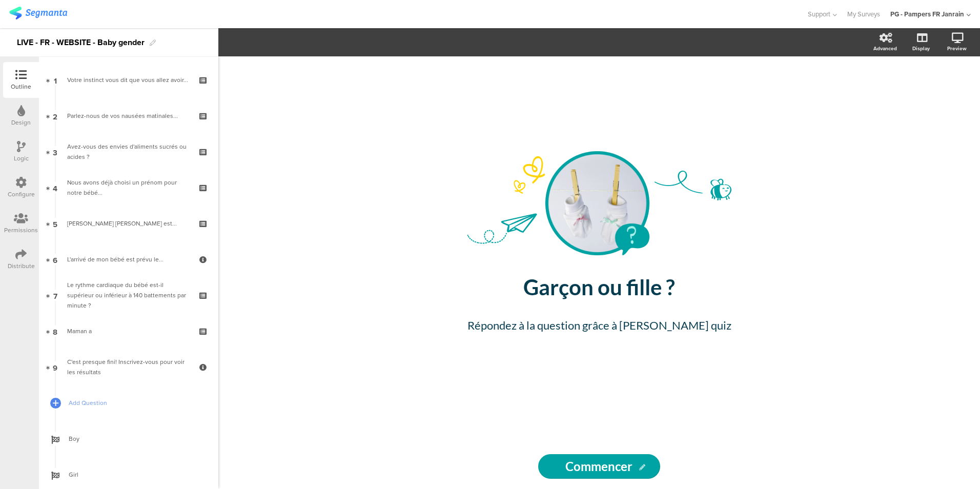  Describe the element at coordinates (129, 295) in the screenshot. I see `a: 7 Le rythme cardiaque du bébé est-il supérieur ou inférieur à 140 battements par minute ?` at that location.